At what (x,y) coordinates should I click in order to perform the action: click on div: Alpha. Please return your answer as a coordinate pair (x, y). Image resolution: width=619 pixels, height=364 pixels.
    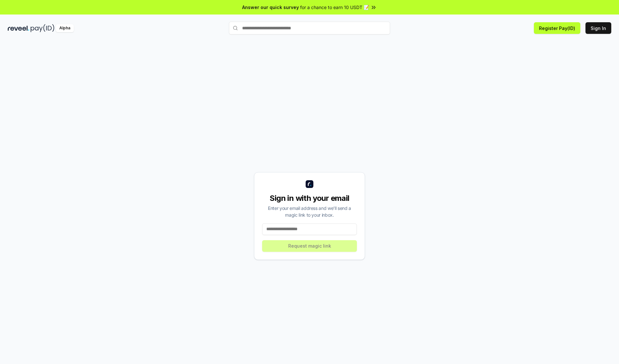
    Looking at the image, I should click on (65, 28).